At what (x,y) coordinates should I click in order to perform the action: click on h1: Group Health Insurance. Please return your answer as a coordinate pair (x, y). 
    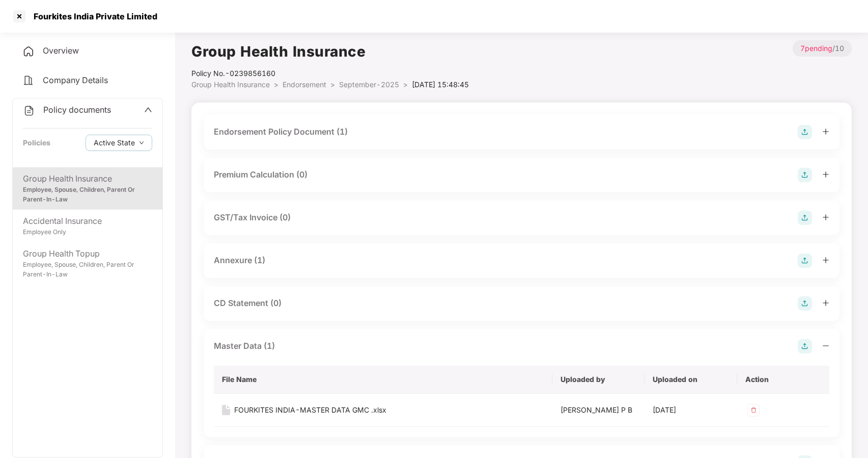
    Looking at the image, I should click on (330, 52).